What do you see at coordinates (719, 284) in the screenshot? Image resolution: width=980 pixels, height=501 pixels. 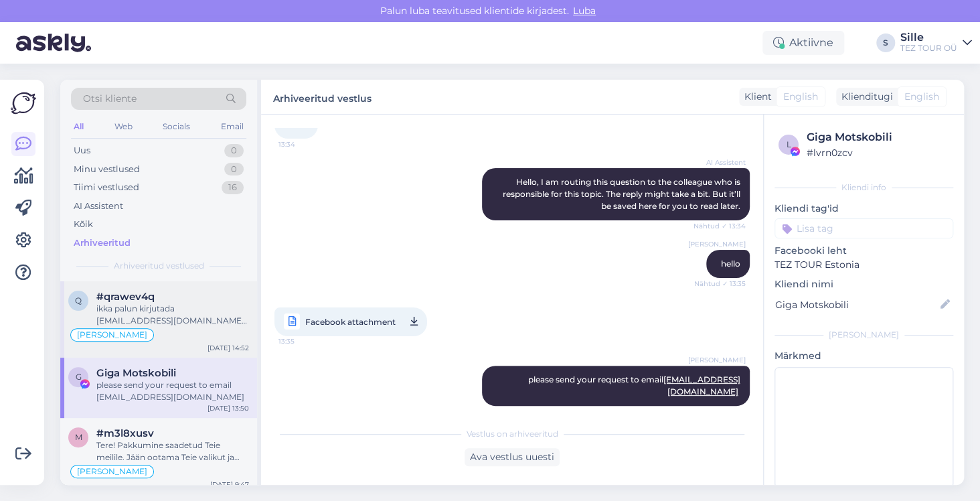 I see `span: Nähtud ✓ 13:35` at bounding box center [719, 284].